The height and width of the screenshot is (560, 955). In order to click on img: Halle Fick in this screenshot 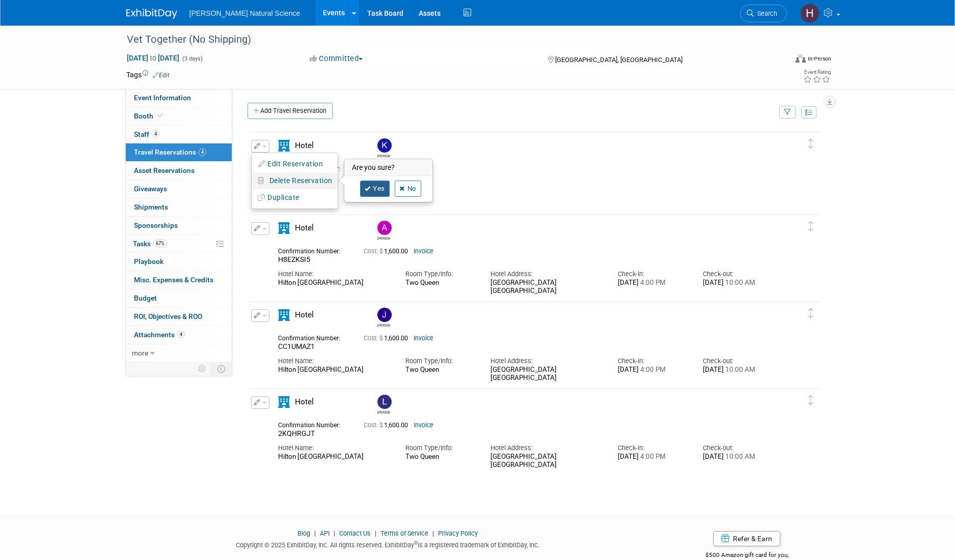, I will do `click(810, 13)`.